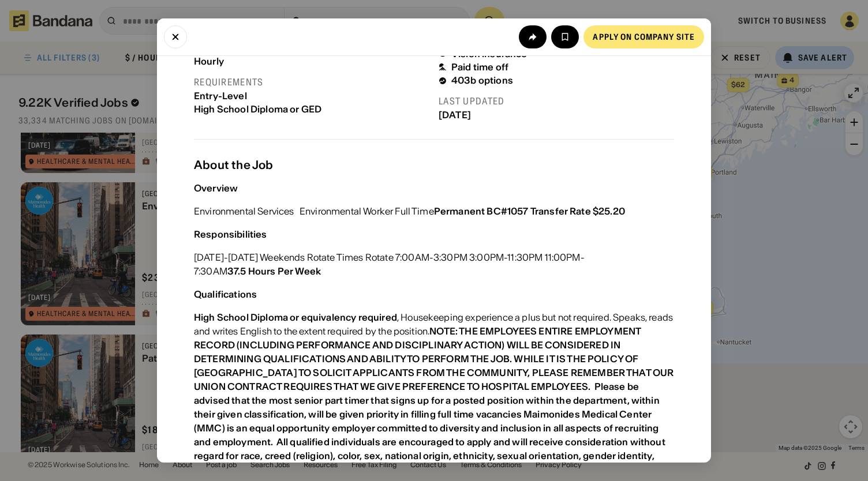 The height and width of the screenshot is (481, 868). I want to click on div: Entry-Level, so click(312, 95).